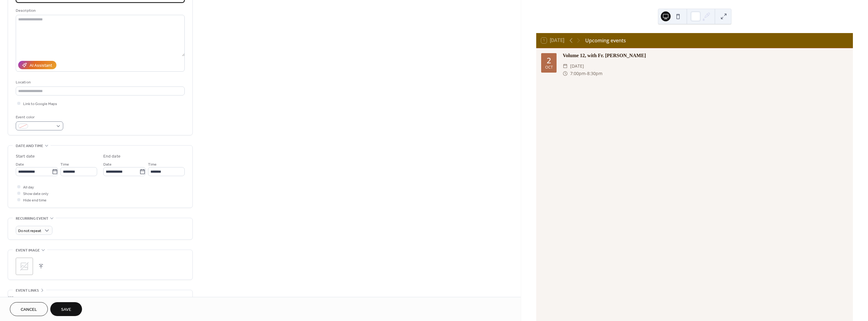 This screenshot has width=868, height=321. What do you see at coordinates (25, 156) in the screenshot?
I see `div: Start date` at bounding box center [25, 156].